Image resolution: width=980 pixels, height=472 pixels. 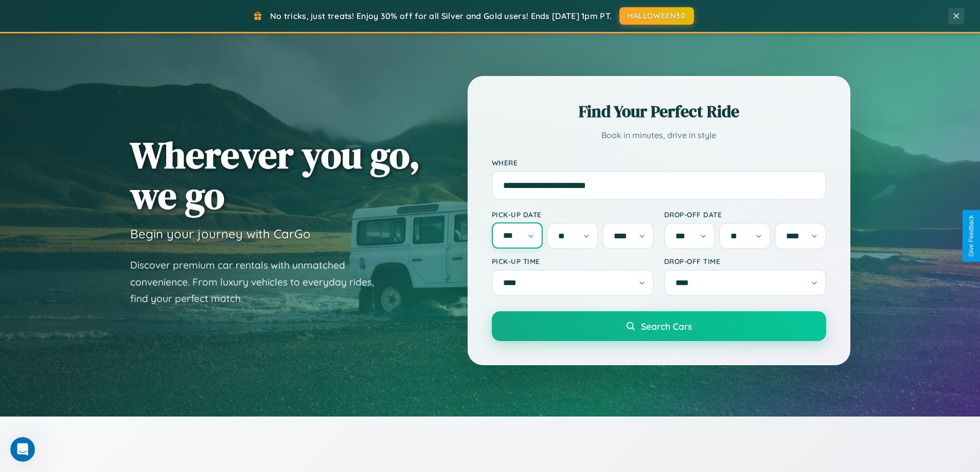 What do you see at coordinates (658, 135) in the screenshot?
I see `p: Book in minutes, drive in style` at bounding box center [658, 135].